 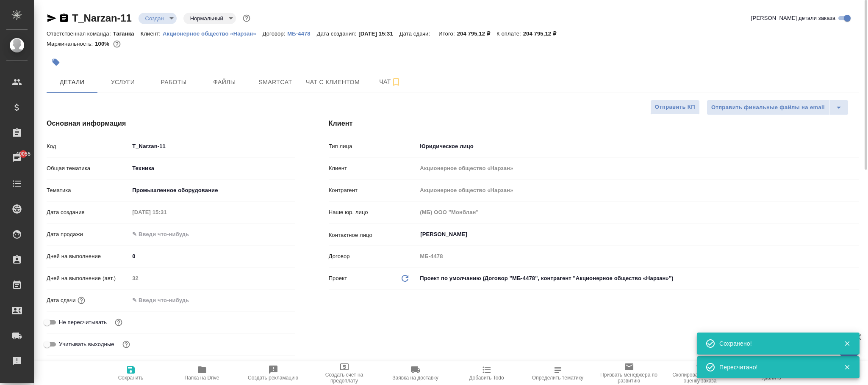 What do you see at coordinates (629, 378) in the screenshot?
I see `span: Призвать менеджера по развитию` at bounding box center [629, 378].